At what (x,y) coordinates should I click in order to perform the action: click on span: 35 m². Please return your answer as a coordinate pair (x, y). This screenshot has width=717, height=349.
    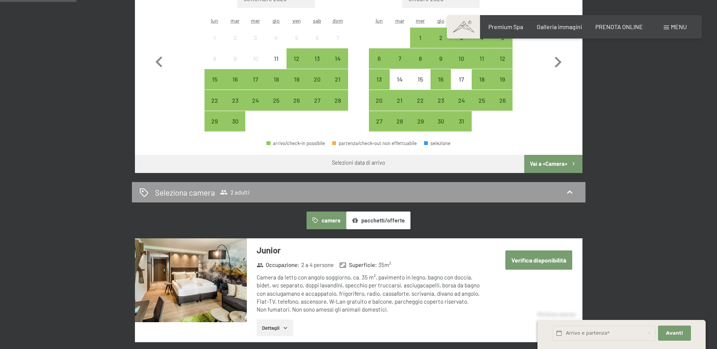
    Looking at the image, I should click on (385, 265).